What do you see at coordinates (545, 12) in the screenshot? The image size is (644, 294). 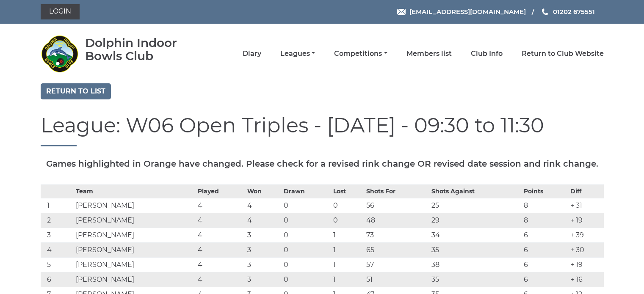 I see `img: Phone us` at bounding box center [545, 12].